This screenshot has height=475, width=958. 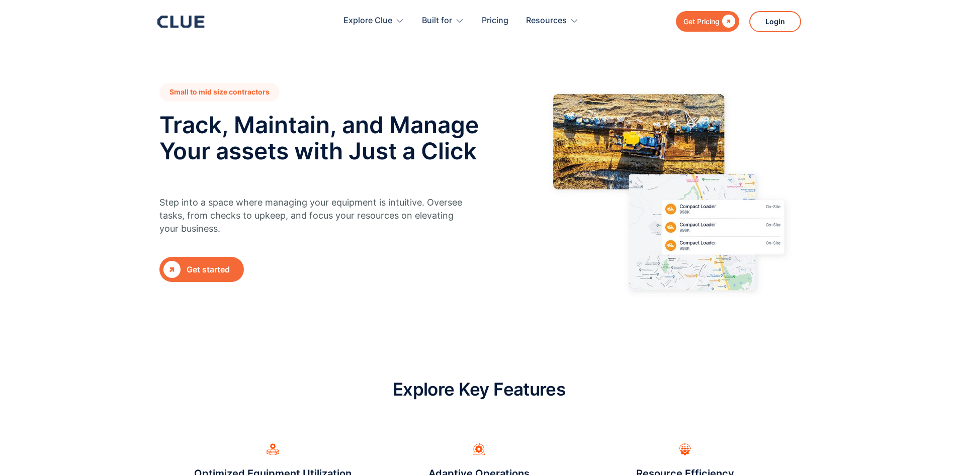 What do you see at coordinates (321, 138) in the screenshot?
I see `h2: Track, Maintain, and Manage Your assets with Just a Click` at bounding box center [321, 138].